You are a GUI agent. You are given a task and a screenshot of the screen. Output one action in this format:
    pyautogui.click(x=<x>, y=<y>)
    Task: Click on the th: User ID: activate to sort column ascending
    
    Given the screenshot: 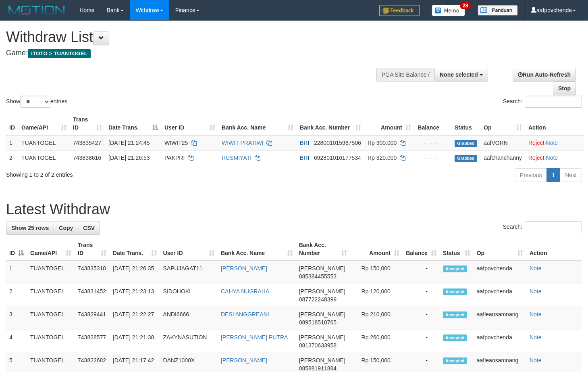 What is the action you would take?
    pyautogui.click(x=188, y=249)
    